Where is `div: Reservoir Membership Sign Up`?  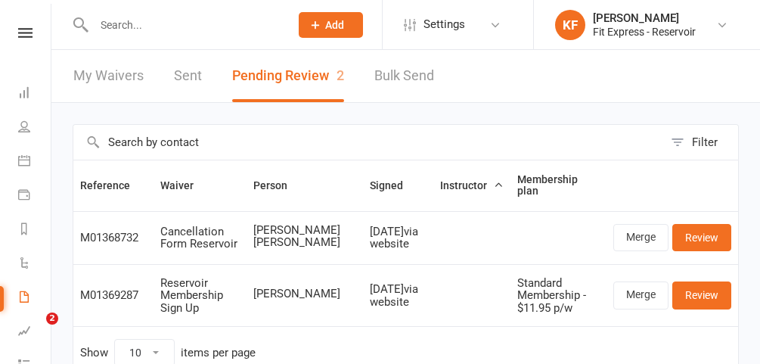 div: Reservoir Membership Sign Up is located at coordinates (200, 296).